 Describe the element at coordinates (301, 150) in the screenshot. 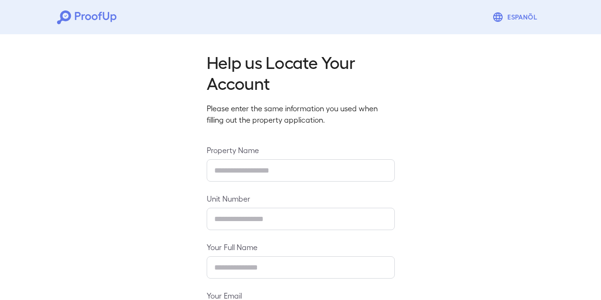

I see `label: Property Name` at that location.